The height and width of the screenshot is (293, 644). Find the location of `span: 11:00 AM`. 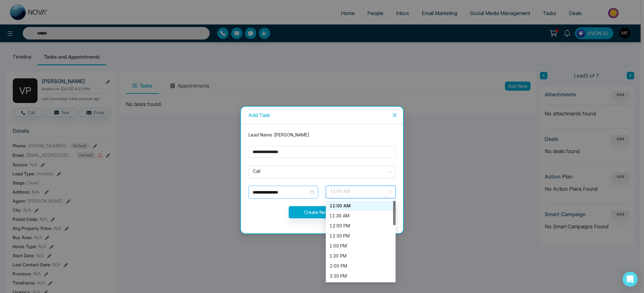

span: 11:00 AM is located at coordinates (360, 192).